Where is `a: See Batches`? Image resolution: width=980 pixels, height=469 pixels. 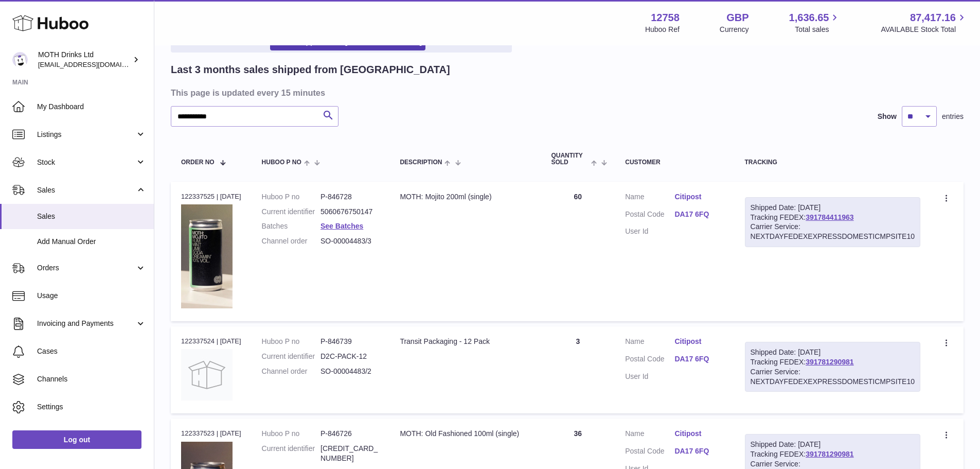
a: See Batches is located at coordinates (342, 226).